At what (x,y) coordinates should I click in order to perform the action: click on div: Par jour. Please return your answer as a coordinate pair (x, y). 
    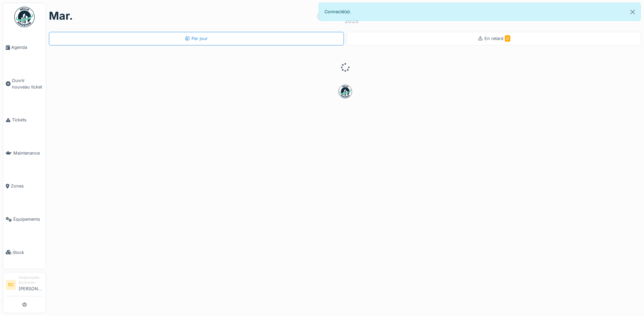
    Looking at the image, I should click on (196, 38).